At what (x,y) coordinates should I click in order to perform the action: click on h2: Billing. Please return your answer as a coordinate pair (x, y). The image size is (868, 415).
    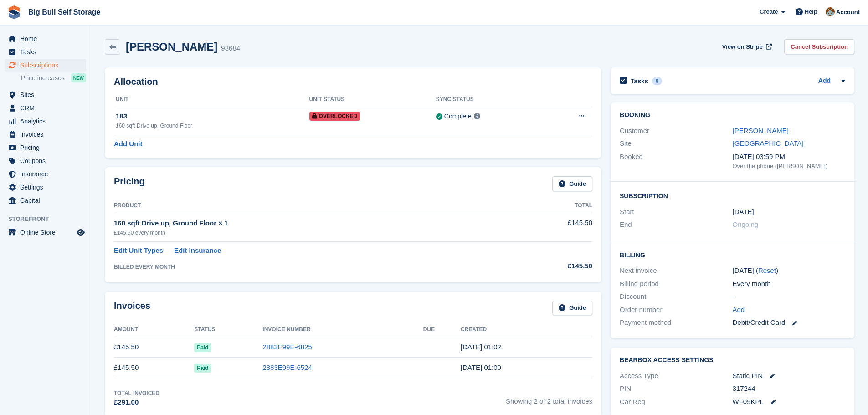
    Looking at the image, I should click on (732, 255).